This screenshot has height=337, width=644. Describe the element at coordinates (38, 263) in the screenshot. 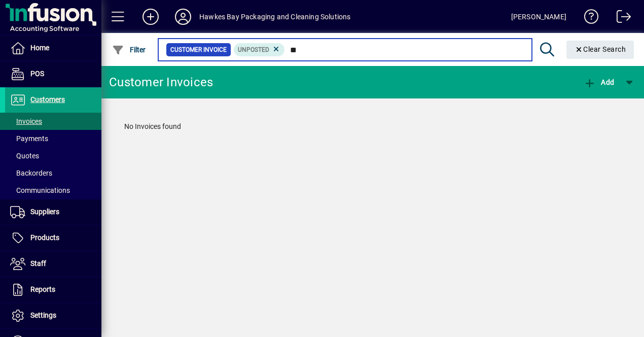

I see `span: Staff` at that location.